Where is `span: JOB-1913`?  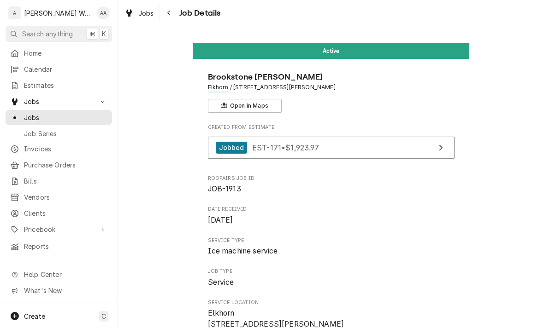 span: JOB-1913 is located at coordinates (224, 189).